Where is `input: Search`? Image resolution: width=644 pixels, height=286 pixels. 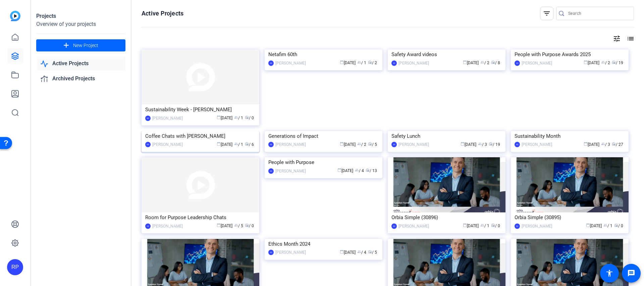 input: Search is located at coordinates (599, 14).